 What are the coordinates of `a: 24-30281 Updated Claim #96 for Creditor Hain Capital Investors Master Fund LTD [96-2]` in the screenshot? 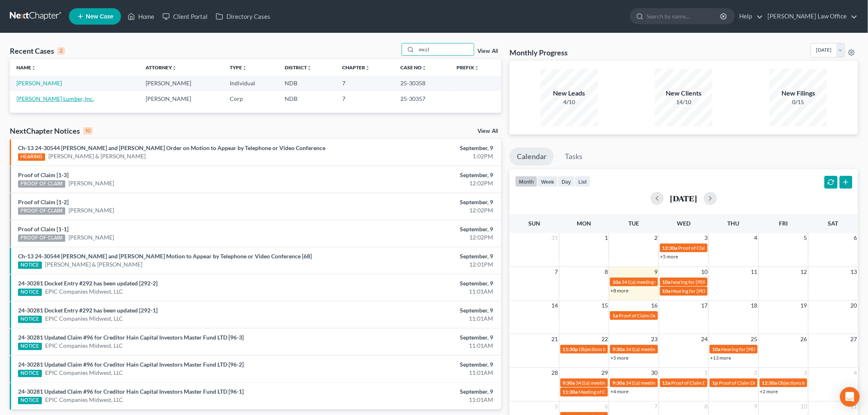 It's located at (130, 364).